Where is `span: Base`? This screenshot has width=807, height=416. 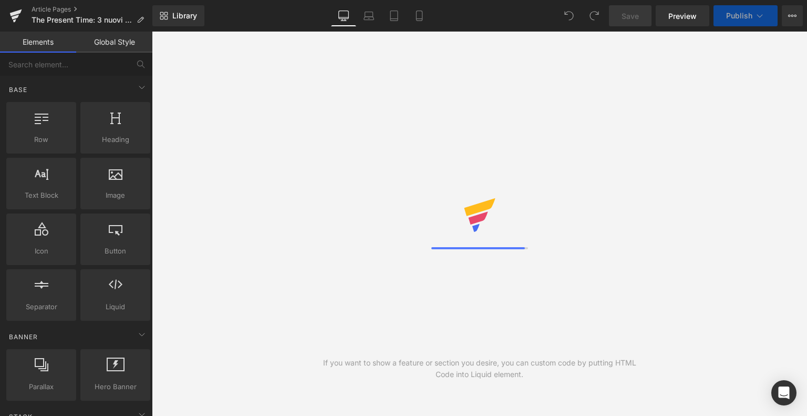
span: Base is located at coordinates (18, 89).